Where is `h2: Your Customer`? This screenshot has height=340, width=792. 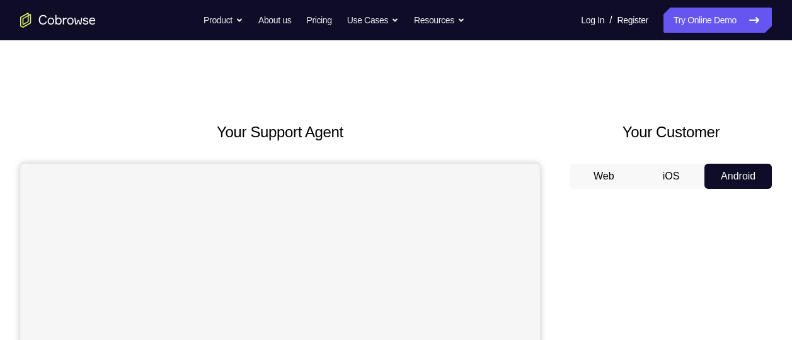 h2: Your Customer is located at coordinates (671, 132).